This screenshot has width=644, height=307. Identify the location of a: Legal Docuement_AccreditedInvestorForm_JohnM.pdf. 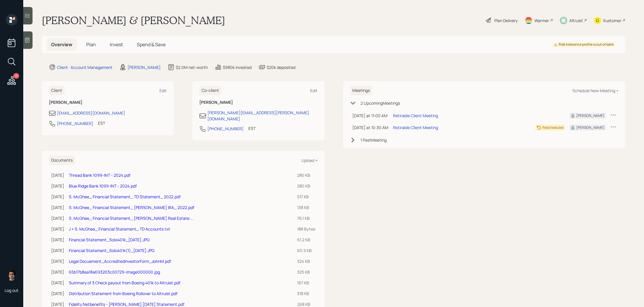
(120, 261).